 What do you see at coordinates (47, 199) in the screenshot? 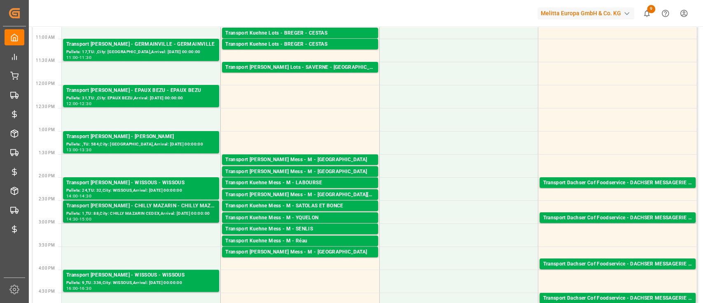
I see `span: 2:30 PM` at bounding box center [47, 199].